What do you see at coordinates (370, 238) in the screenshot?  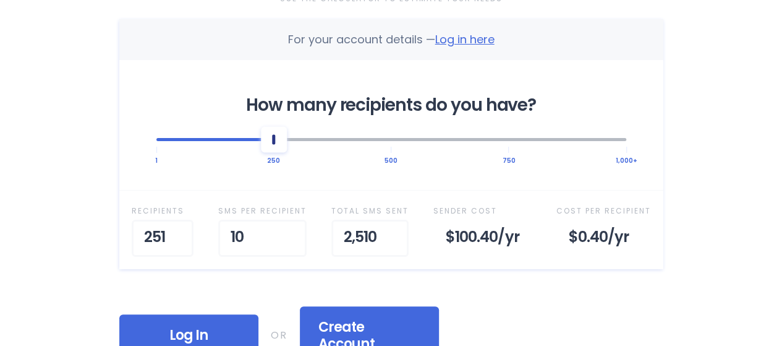 I see `div: 2,510` at bounding box center [370, 238].